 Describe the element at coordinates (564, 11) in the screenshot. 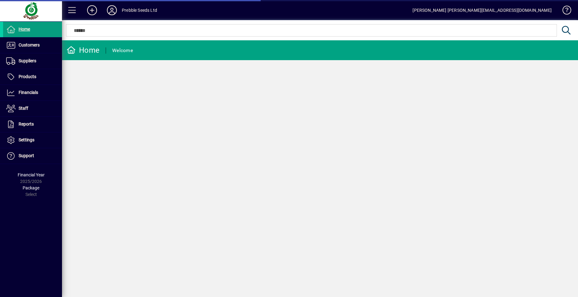

I see `a: Knowledge Base` at that location.